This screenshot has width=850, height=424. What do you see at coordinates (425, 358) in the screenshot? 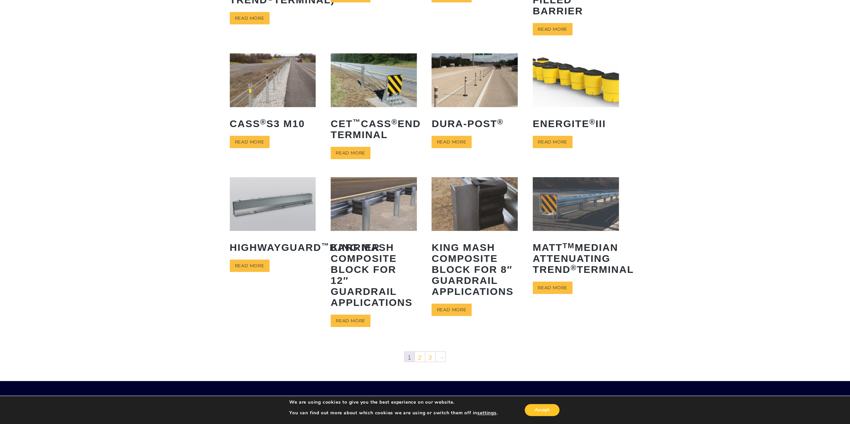
I see `nav: Product Pagination` at bounding box center [425, 358].